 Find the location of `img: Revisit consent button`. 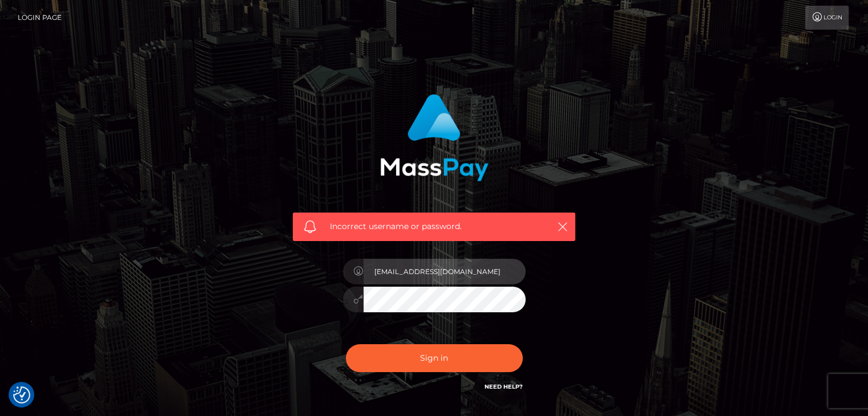

img: Revisit consent button is located at coordinates (22, 395).